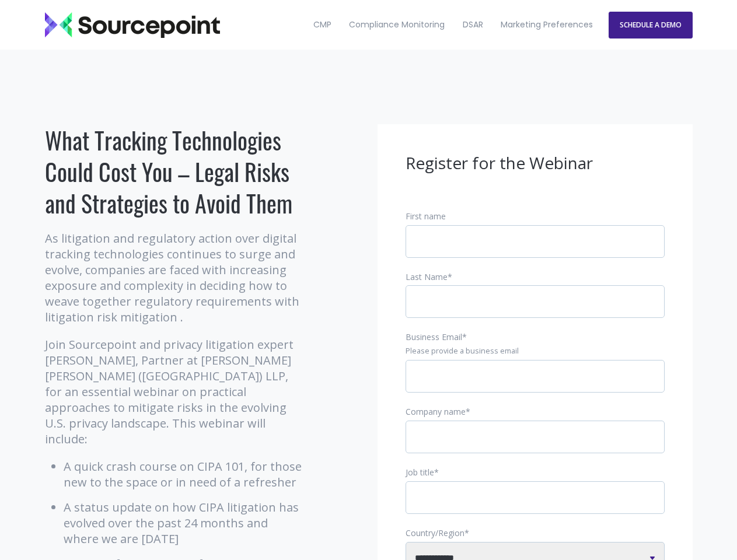 This screenshot has height=560, width=737. What do you see at coordinates (651, 25) in the screenshot?
I see `a: SCHEDULE A DEMO` at bounding box center [651, 25].